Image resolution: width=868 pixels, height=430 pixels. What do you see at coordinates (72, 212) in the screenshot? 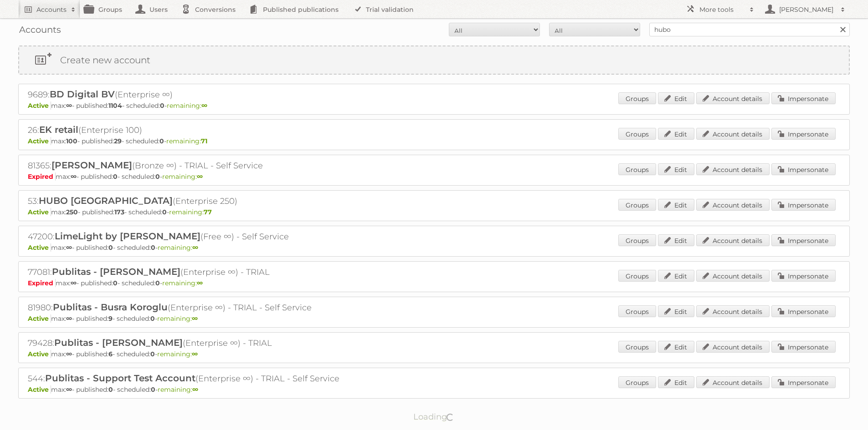
I see `strong: 250` at bounding box center [72, 212].